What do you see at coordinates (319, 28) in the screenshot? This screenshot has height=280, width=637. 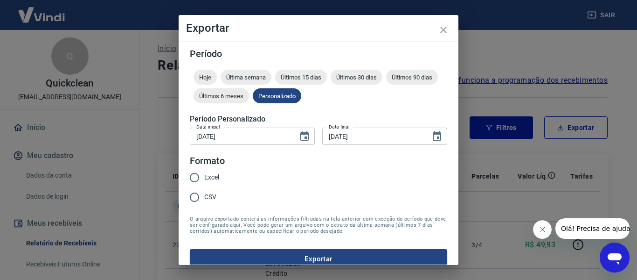 I see `h4: Exportar` at bounding box center [319, 28].